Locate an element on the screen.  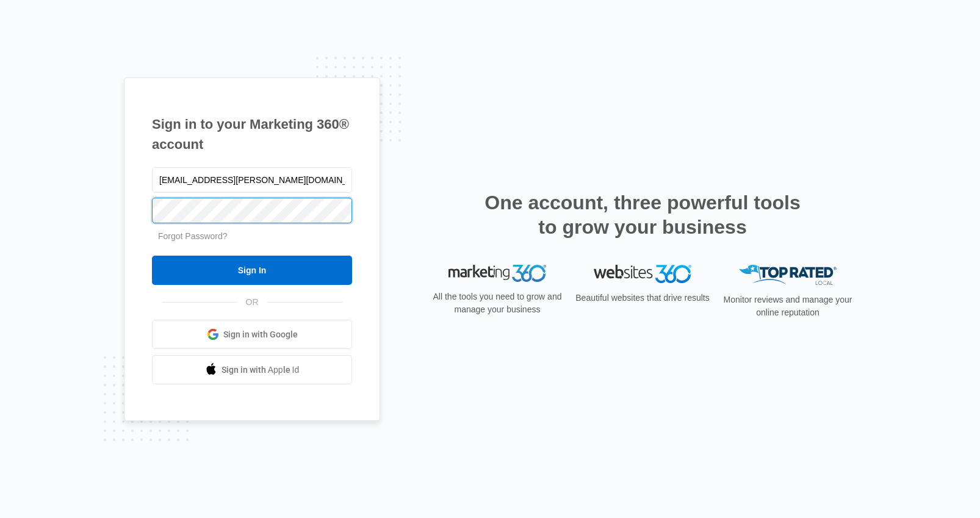
p: All the tools you need to grow and manage your business is located at coordinates (497, 303).